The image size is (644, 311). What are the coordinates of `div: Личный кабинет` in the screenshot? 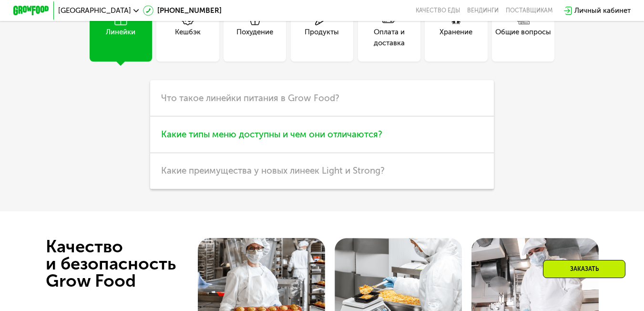 It's located at (602, 11).